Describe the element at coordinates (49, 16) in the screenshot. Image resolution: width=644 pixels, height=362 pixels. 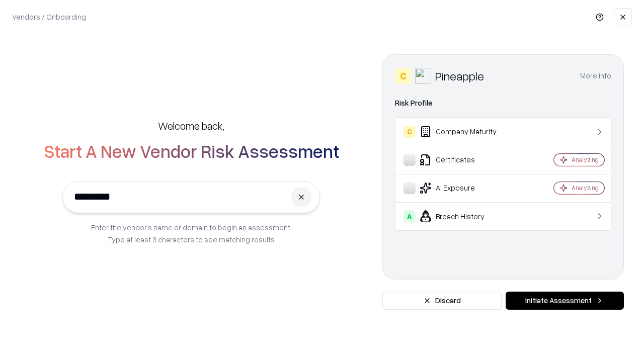
I see `p: Vendors / Onboarding` at that location.